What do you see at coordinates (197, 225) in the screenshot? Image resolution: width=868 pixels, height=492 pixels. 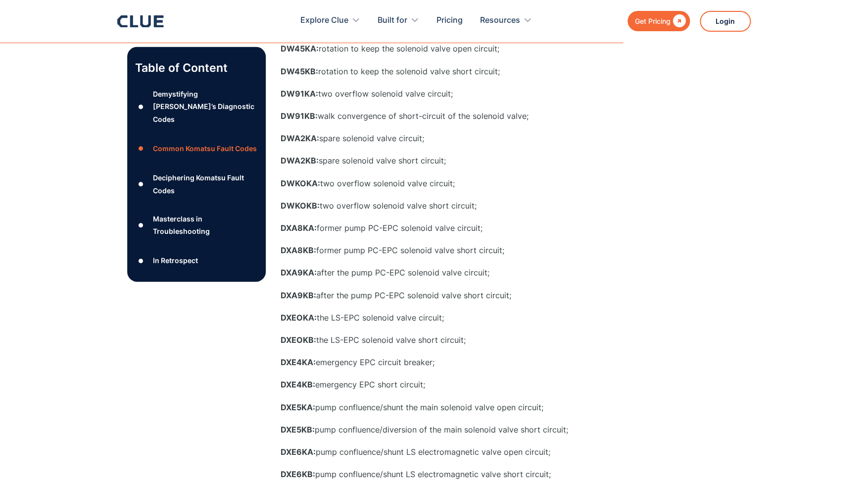 I see `a: ●Masterclass in Troubleshooting` at bounding box center [197, 225].